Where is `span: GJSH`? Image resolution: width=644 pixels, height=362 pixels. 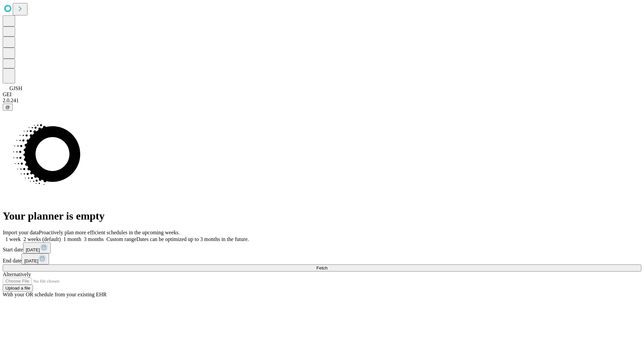 span: GJSH is located at coordinates (15, 88).